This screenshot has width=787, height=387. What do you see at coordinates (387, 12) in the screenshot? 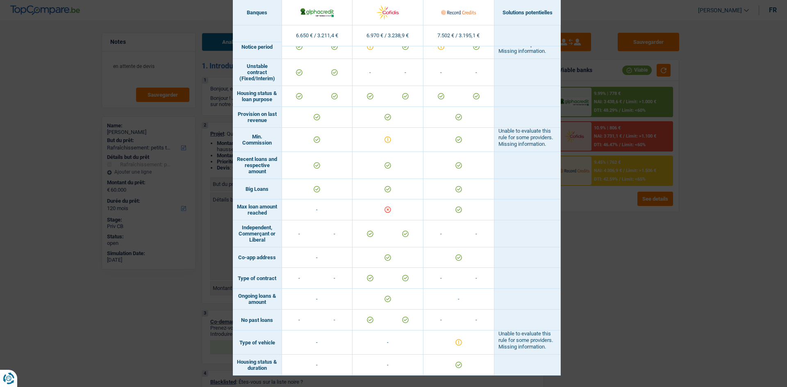
I see `img: Cofidis` at bounding box center [387, 12].